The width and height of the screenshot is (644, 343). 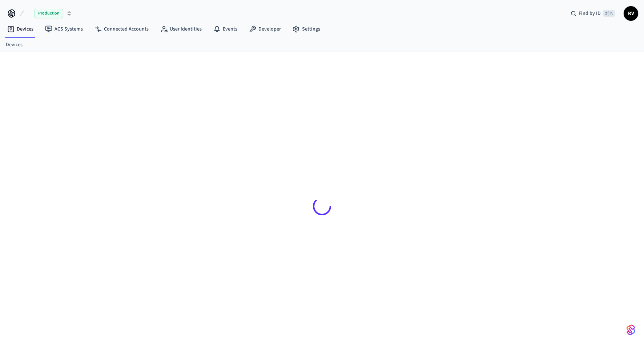 I want to click on img: SeamLogoGradient.69752ec5.svg, so click(x=631, y=330).